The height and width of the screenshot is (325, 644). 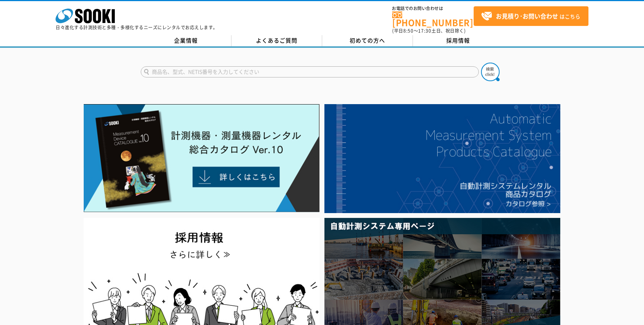 I want to click on a: 企業情報, so click(x=186, y=41).